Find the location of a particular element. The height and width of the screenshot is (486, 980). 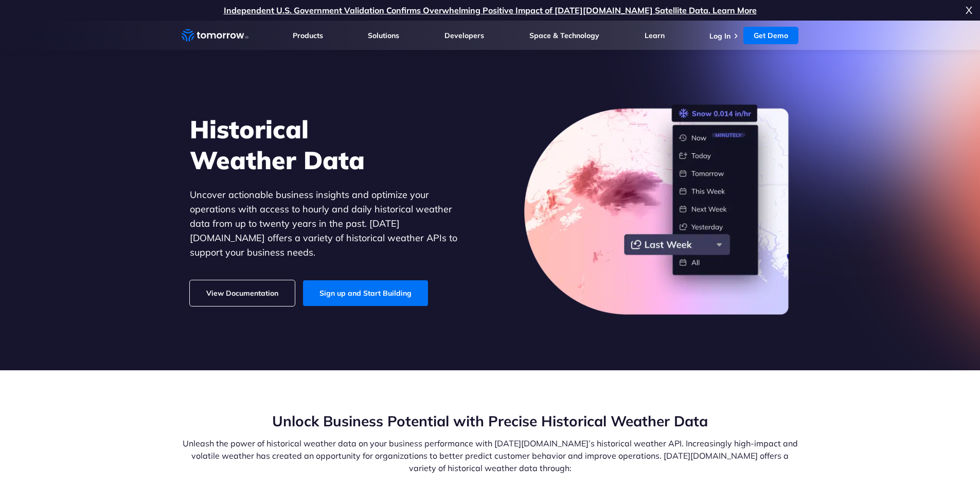

p: Uncover actionable business insights and optimize your operations with access to hourly and daily... is located at coordinates (331, 224).